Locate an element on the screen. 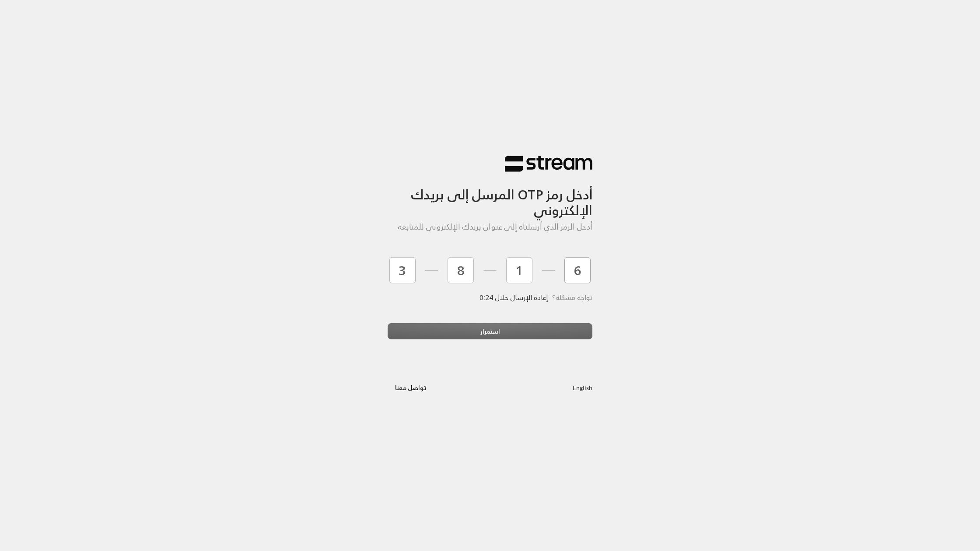  a: English is located at coordinates (582, 387).